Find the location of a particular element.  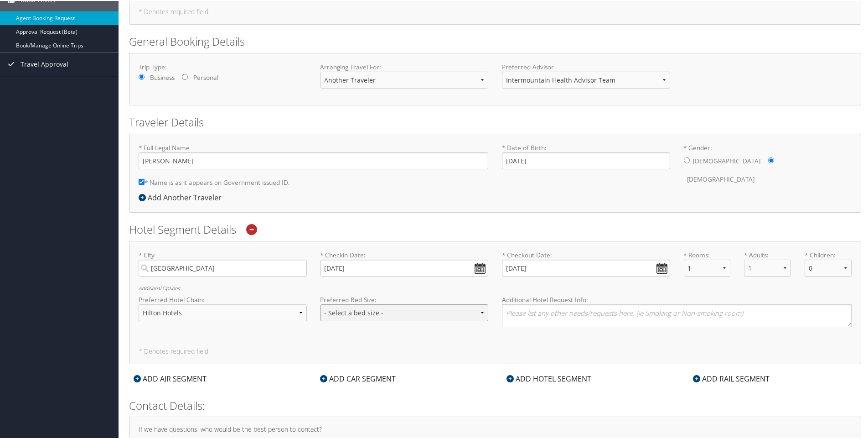

h2: Traveler Details is located at coordinates (495, 121).